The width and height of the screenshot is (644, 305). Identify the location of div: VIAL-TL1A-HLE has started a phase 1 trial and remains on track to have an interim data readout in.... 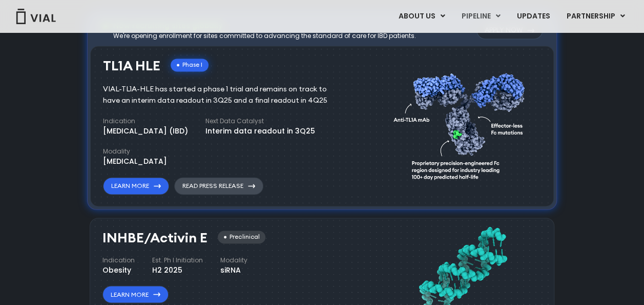
(222, 95).